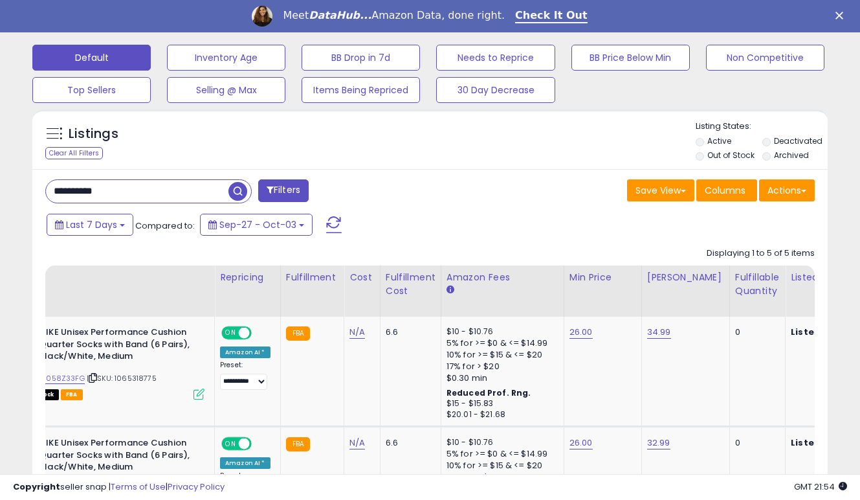 The image size is (860, 500). I want to click on span: Sep-27 - Oct-03, so click(258, 225).